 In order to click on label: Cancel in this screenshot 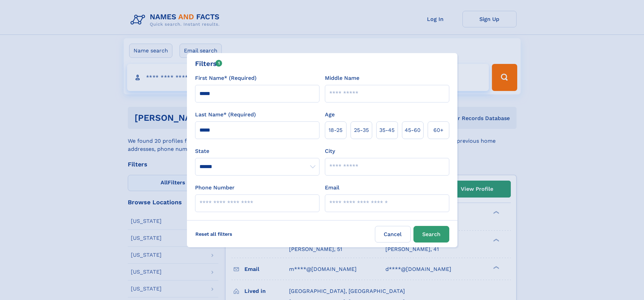, I will do `click(393, 234)`.